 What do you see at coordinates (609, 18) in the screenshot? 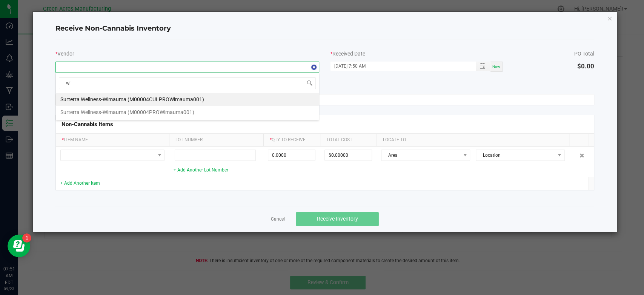
I see `button: Close` at bounding box center [609, 18].